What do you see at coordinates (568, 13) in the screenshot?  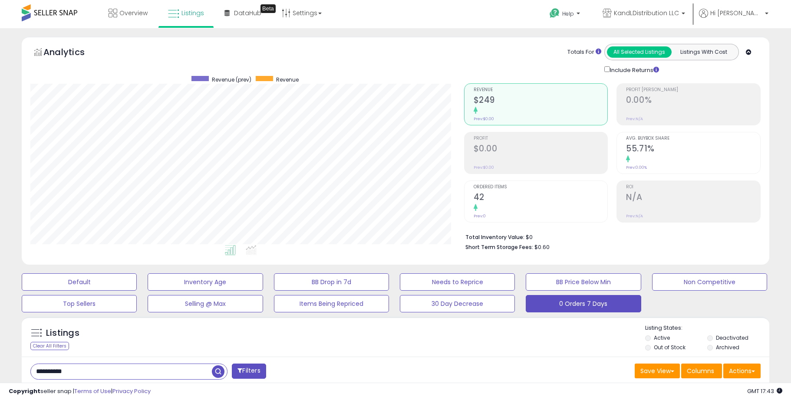 I see `span: Help` at bounding box center [568, 13].